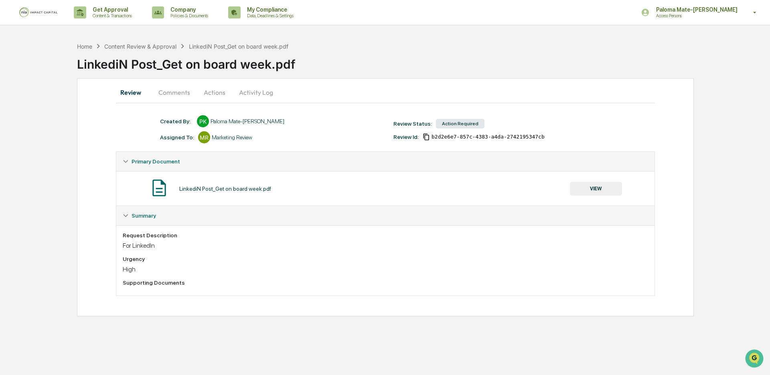 The image size is (770, 375). What do you see at coordinates (83, 105) in the screenshot?
I see `span: Attestations` at bounding box center [83, 105].